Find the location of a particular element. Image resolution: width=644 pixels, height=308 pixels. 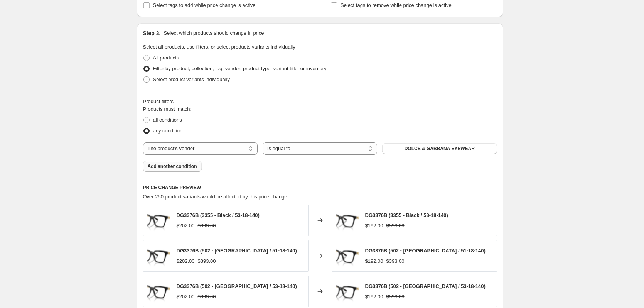

h2: Step 3. is located at coordinates (152, 33).